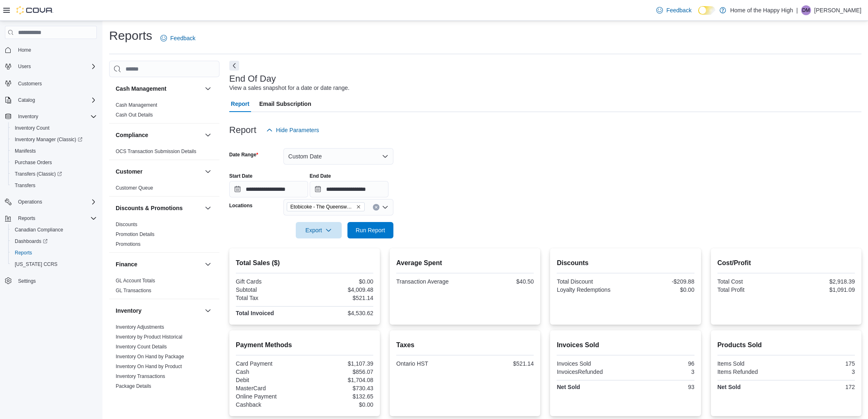 This screenshot has width=868, height=419. I want to click on div: Total Profit, so click(751, 290).